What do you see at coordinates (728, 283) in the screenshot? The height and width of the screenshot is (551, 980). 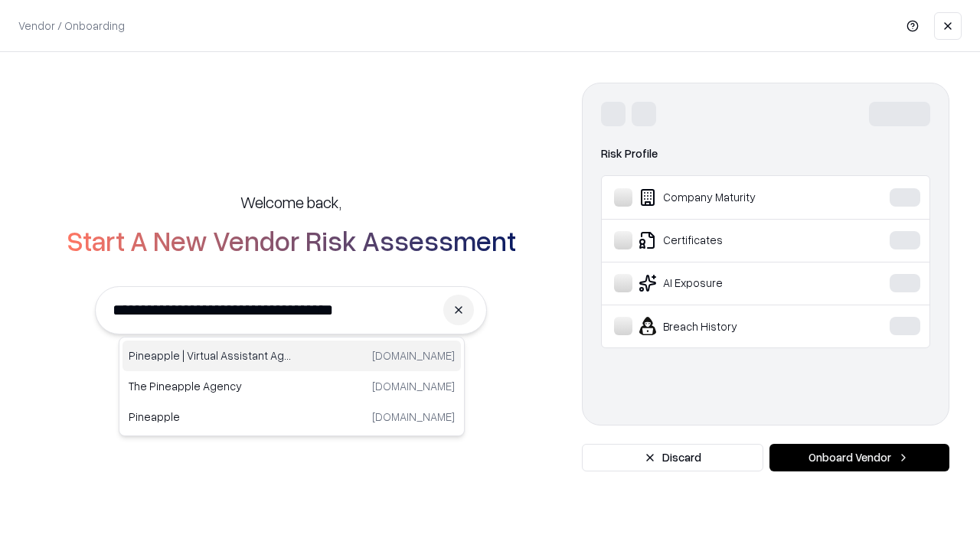 I see `div: AI Exposure` at bounding box center [728, 283].